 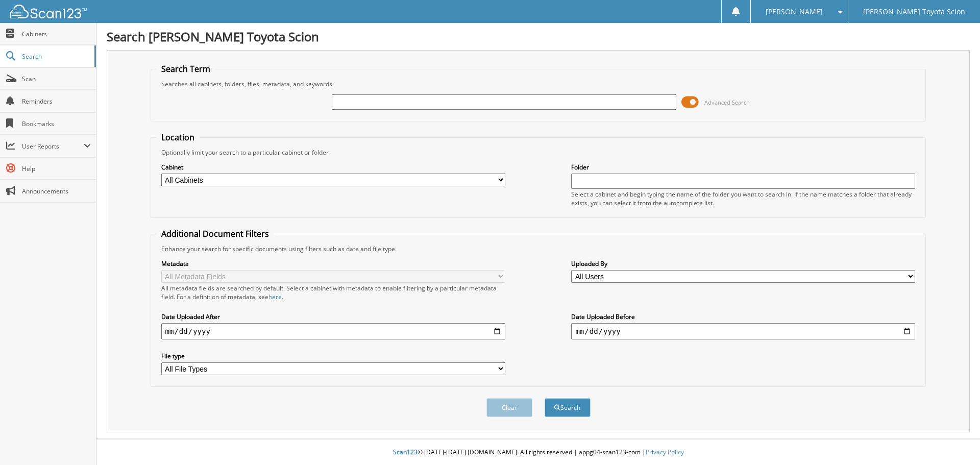 What do you see at coordinates (56, 101) in the screenshot?
I see `span: Reminders` at bounding box center [56, 101].